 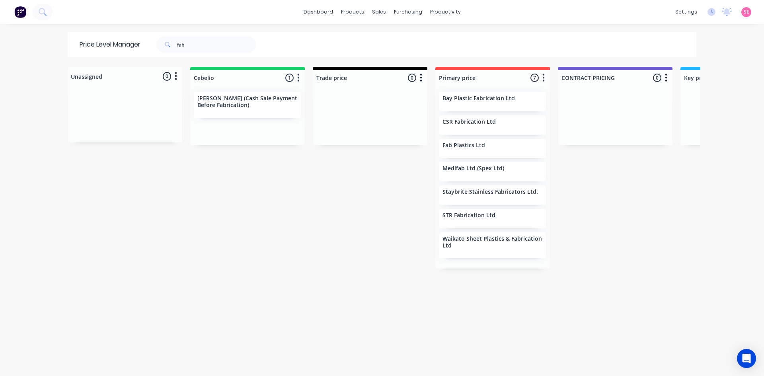 I want to click on div: purchasing, so click(x=408, y=12).